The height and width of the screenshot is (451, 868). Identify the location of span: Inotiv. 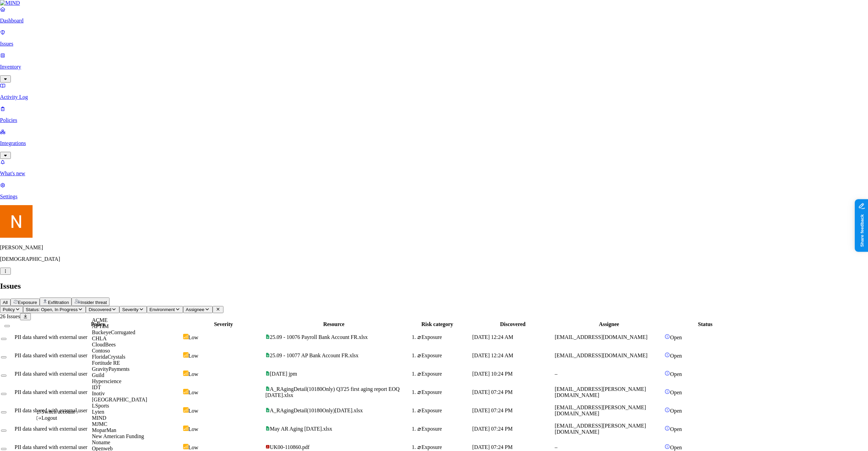
(98, 393).